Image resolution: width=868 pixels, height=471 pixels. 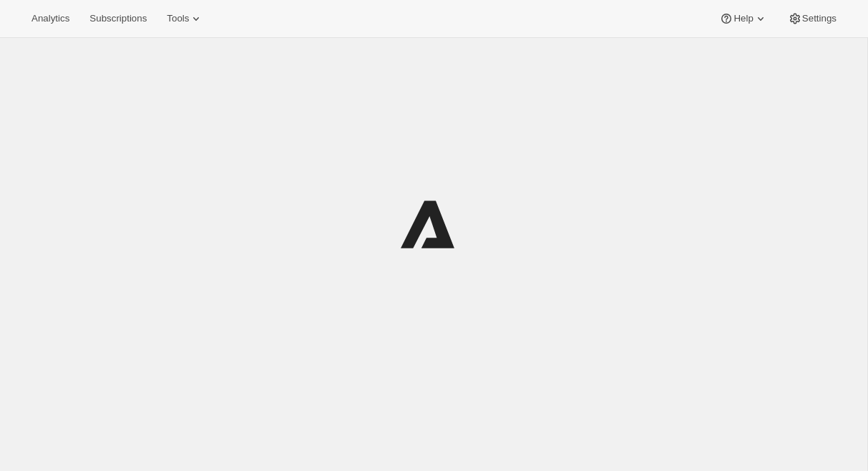 I want to click on span: Help, so click(x=743, y=19).